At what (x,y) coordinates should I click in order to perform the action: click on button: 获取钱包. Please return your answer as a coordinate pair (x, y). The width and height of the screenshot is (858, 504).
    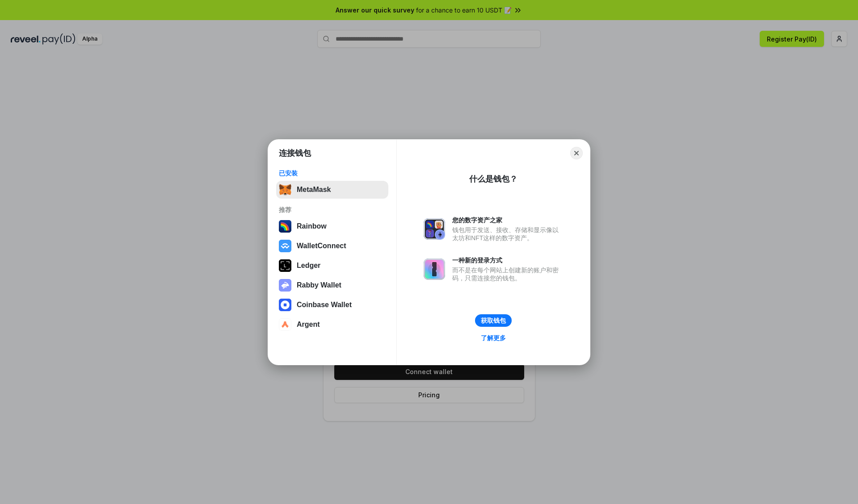
    Looking at the image, I should click on (494, 320).